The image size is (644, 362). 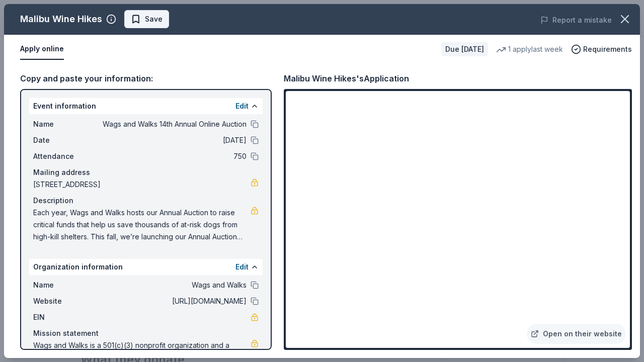 What do you see at coordinates (146, 106) in the screenshot?
I see `div: Event information` at bounding box center [146, 106].